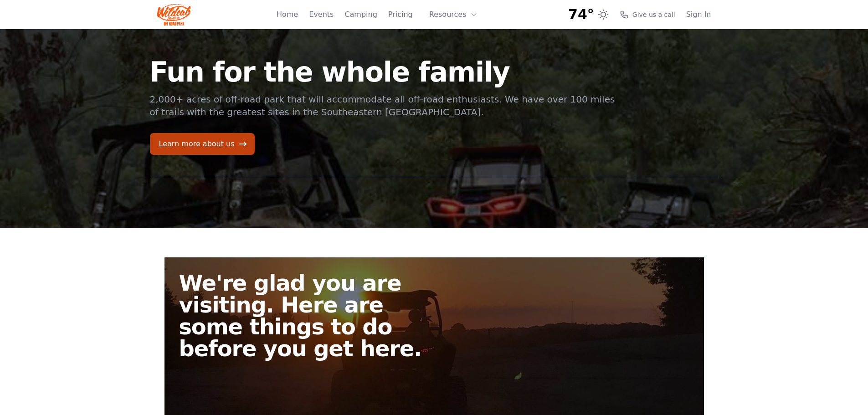 This screenshot has width=868, height=415. What do you see at coordinates (383, 72) in the screenshot?
I see `h1: Fun for the whole family` at bounding box center [383, 72].